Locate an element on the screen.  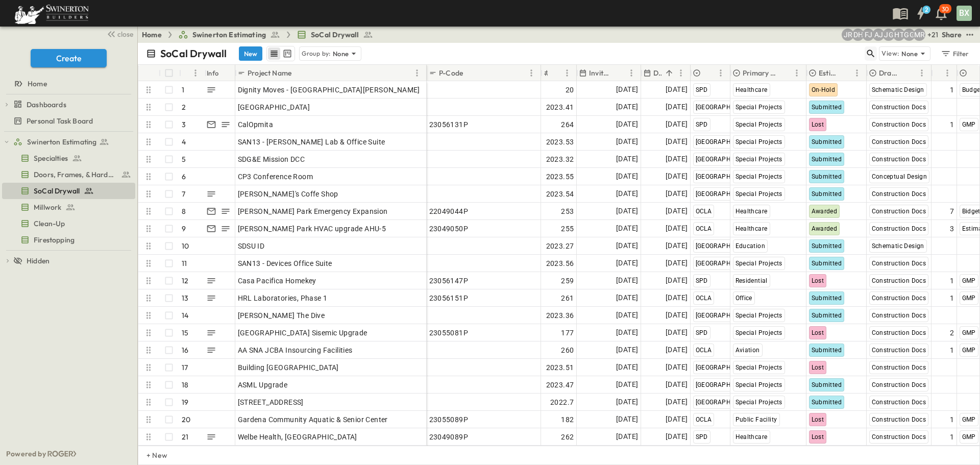
span: 23056147P is located at coordinates (449, 280).